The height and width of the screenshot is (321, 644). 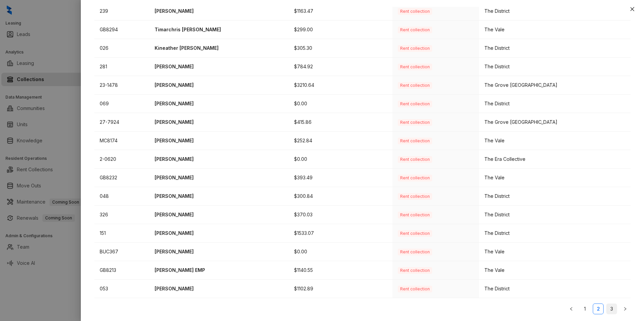 What do you see at coordinates (122, 252) in the screenshot?
I see `td: BUC367` at bounding box center [122, 252].